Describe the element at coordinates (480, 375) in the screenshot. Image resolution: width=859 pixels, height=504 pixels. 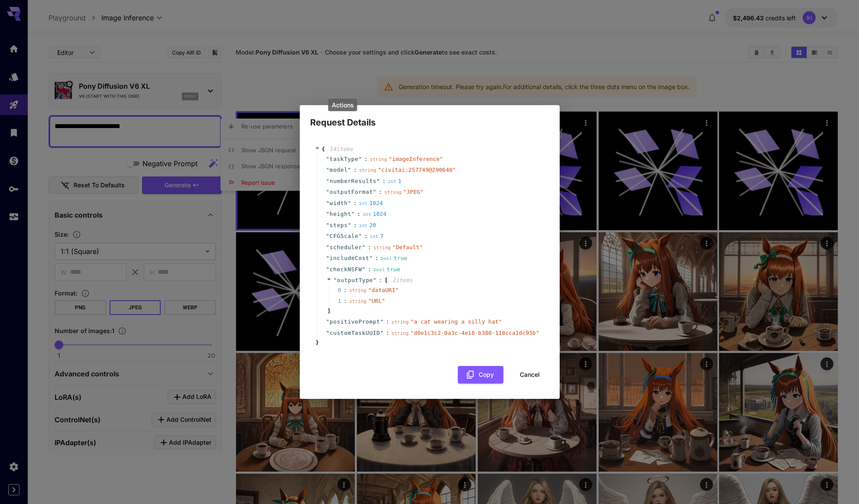
I see `button: Copy` at that location.